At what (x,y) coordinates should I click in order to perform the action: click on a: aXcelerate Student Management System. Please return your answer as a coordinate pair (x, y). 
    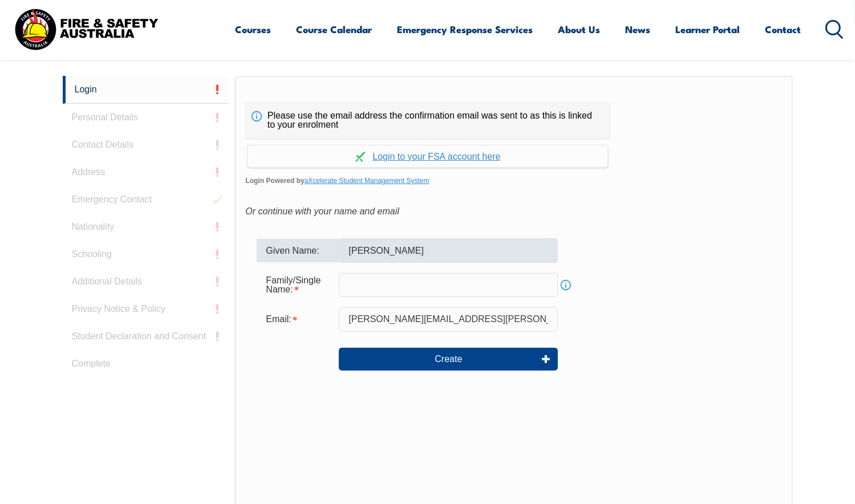
    Looking at the image, I should click on (367, 180).